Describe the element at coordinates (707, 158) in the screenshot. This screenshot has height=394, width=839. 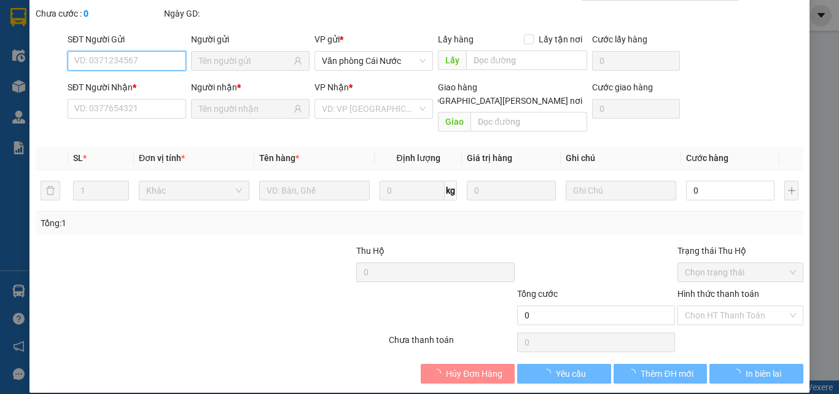
I see `span: Cước hàng` at that location.